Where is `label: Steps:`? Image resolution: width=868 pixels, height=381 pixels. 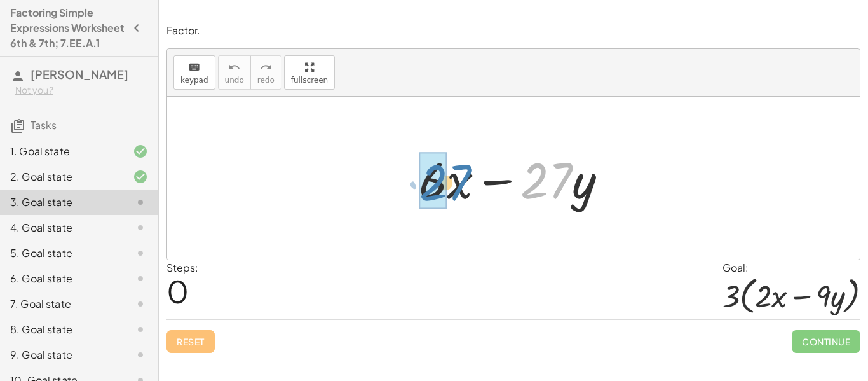 label: Steps: is located at coordinates (182, 268).